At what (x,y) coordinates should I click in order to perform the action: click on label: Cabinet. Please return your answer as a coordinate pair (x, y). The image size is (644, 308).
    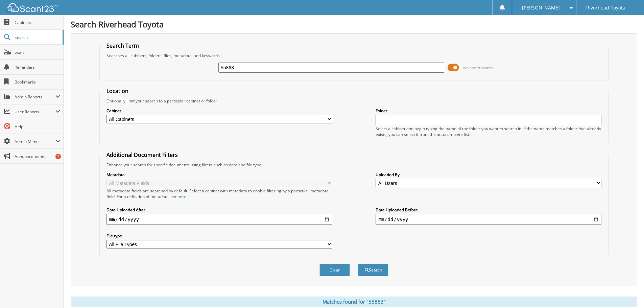
    Looking at the image, I should click on (220, 111).